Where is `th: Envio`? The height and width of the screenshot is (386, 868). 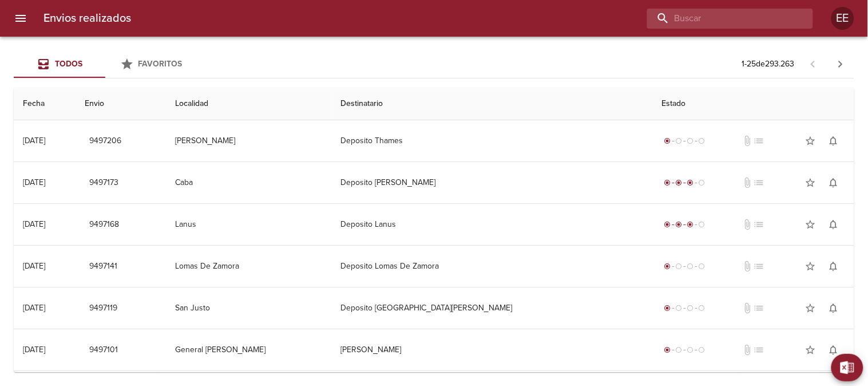
th: Envio is located at coordinates (121, 103).